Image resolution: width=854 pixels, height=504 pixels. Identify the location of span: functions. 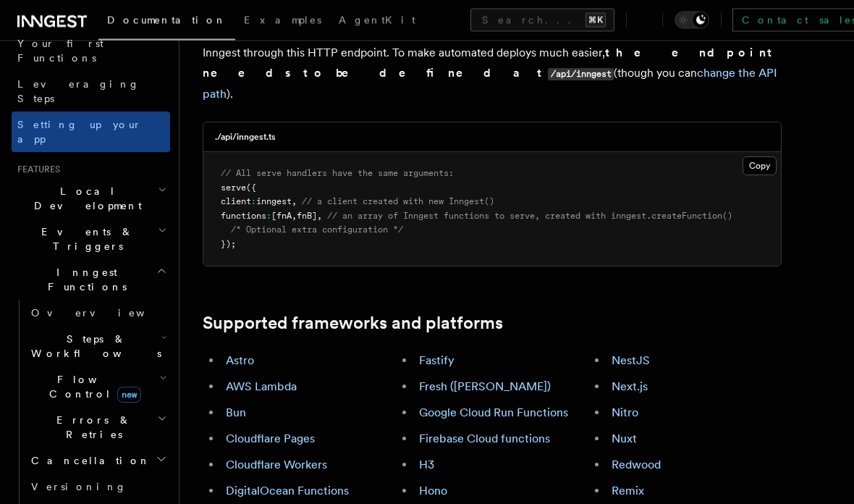
(243, 216).